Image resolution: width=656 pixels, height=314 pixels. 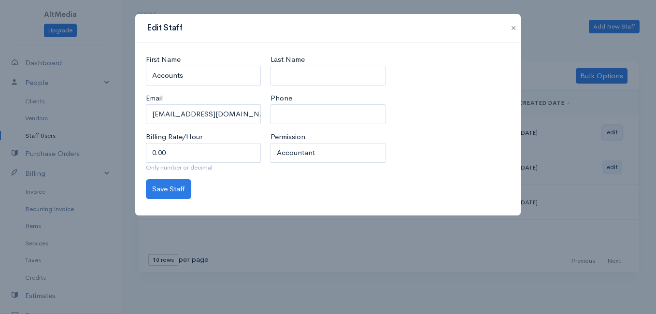 What do you see at coordinates (288, 137) in the screenshot?
I see `label: Permission` at bounding box center [288, 137].